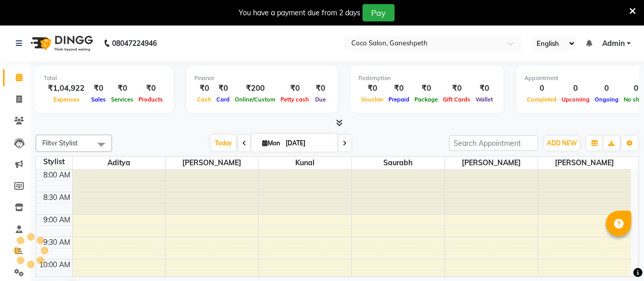 Image resolution: width=644 pixels, height=281 pixels. I want to click on b: 08047224946, so click(135, 43).